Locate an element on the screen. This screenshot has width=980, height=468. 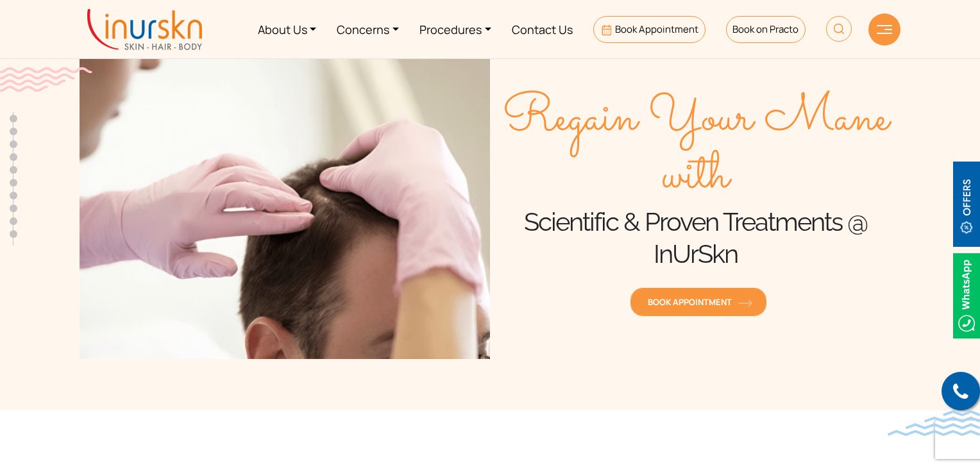
span: Regain Your Mane with is located at coordinates (695, 148).